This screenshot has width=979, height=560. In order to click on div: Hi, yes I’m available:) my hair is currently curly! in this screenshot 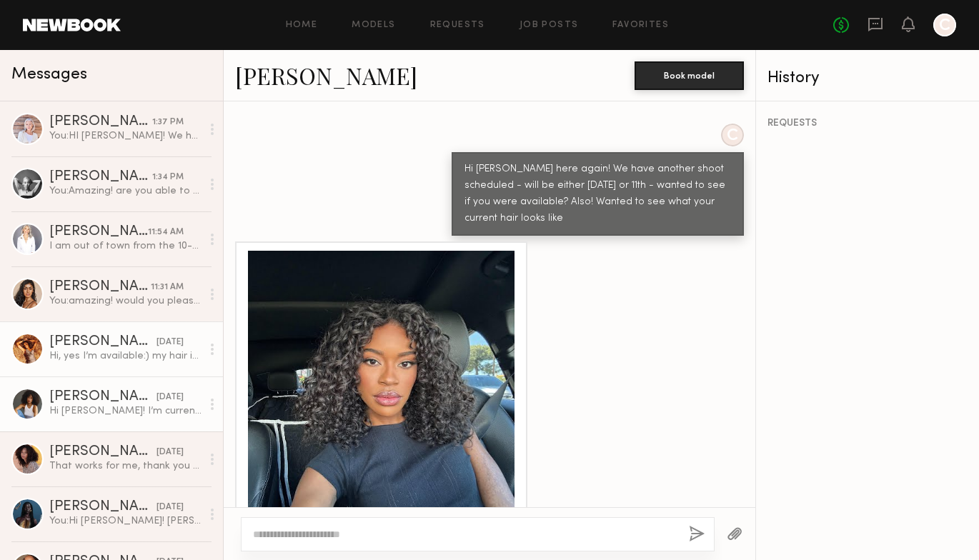, I will do `click(125, 356)`.